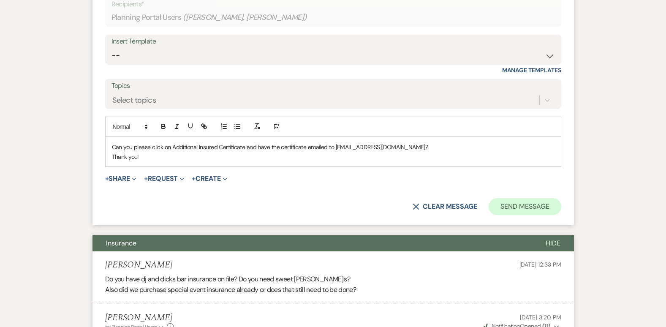  I want to click on div: Insert Template, so click(333, 41).